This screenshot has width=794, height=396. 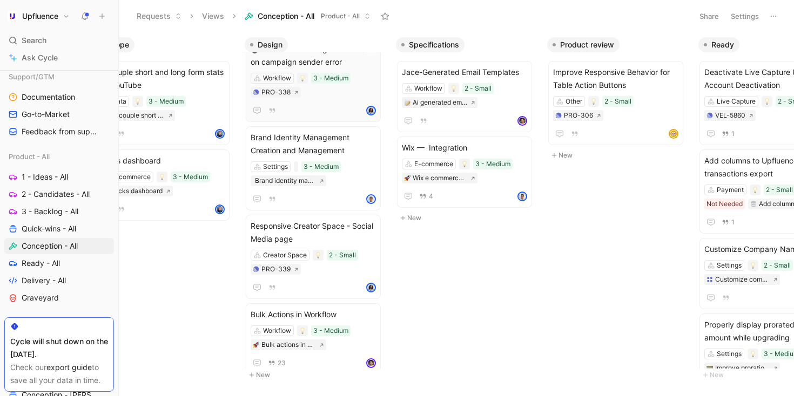 I want to click on button: Settings, so click(x=745, y=16).